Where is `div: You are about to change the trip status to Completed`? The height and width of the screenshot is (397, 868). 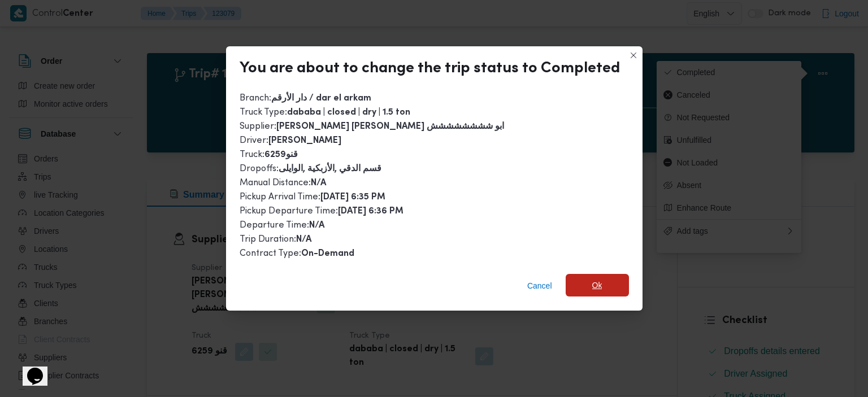 div: You are about to change the trip status to Completed is located at coordinates (430, 69).